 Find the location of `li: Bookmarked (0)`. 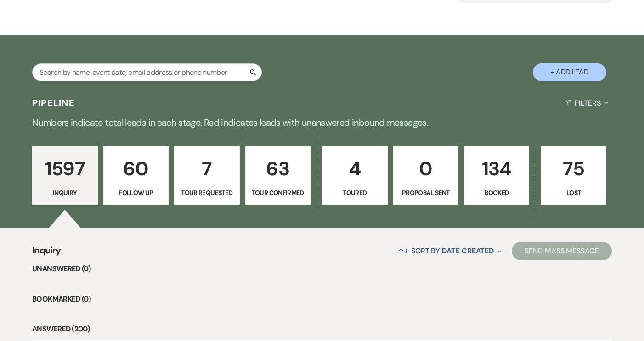

li: Bookmarked (0) is located at coordinates (322, 299).